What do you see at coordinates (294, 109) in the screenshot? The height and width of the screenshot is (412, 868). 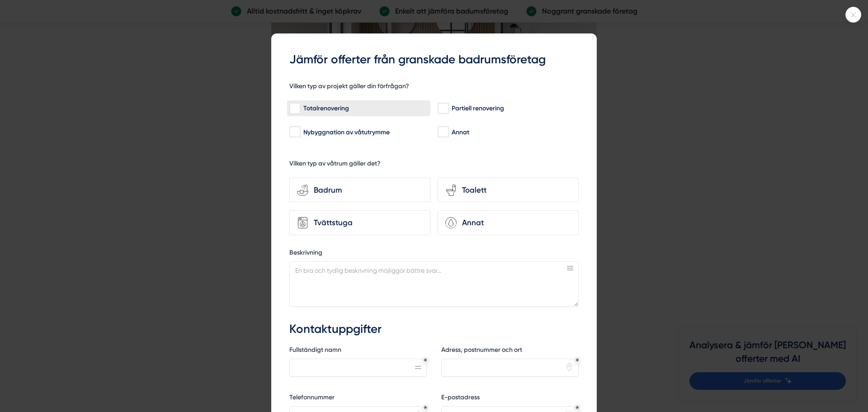 I see `input: Totalrenovering` at bounding box center [294, 109].